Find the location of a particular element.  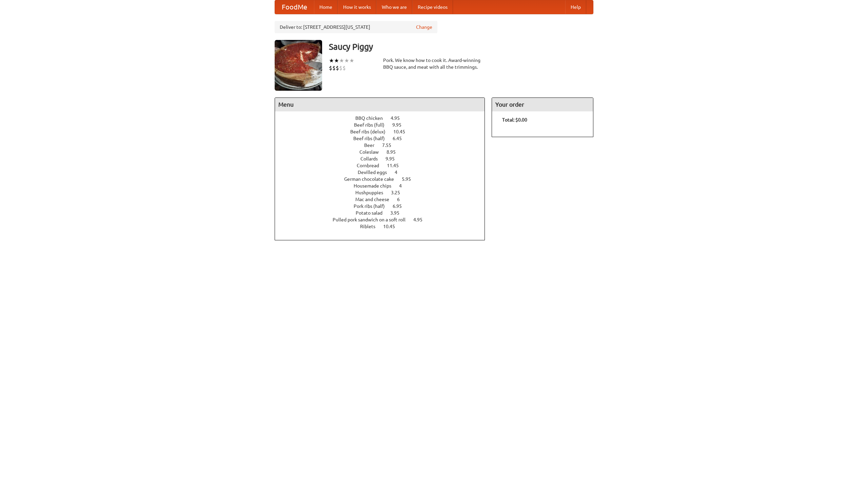

span: Riblets is located at coordinates (371, 227).